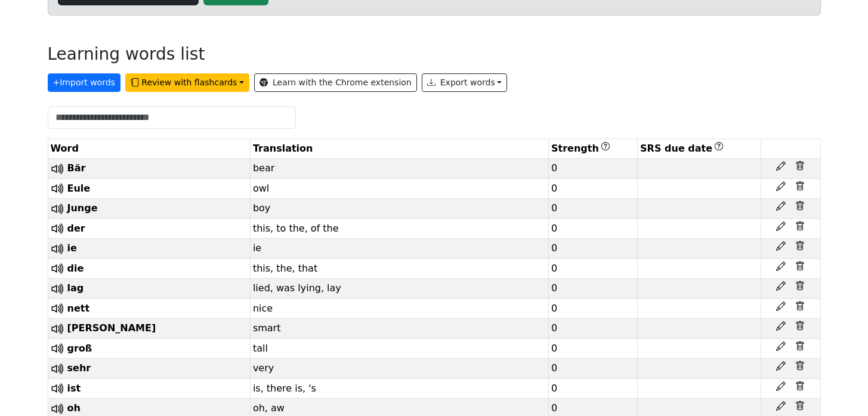  I want to click on button: +Import words, so click(84, 82).